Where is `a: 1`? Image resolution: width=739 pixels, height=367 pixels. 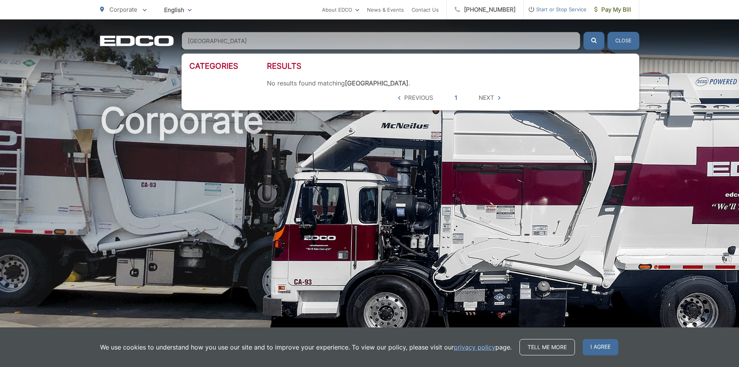 a: 1 is located at coordinates (456, 98).